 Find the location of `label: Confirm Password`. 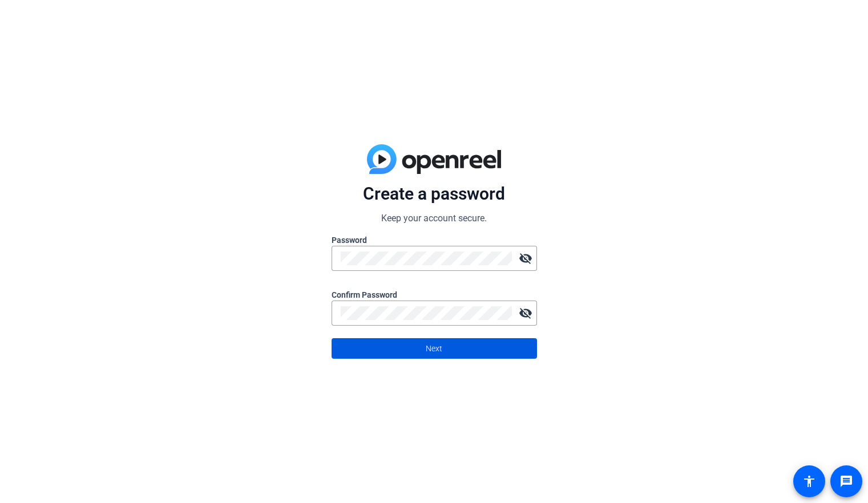

label: Confirm Password is located at coordinates (434, 295).